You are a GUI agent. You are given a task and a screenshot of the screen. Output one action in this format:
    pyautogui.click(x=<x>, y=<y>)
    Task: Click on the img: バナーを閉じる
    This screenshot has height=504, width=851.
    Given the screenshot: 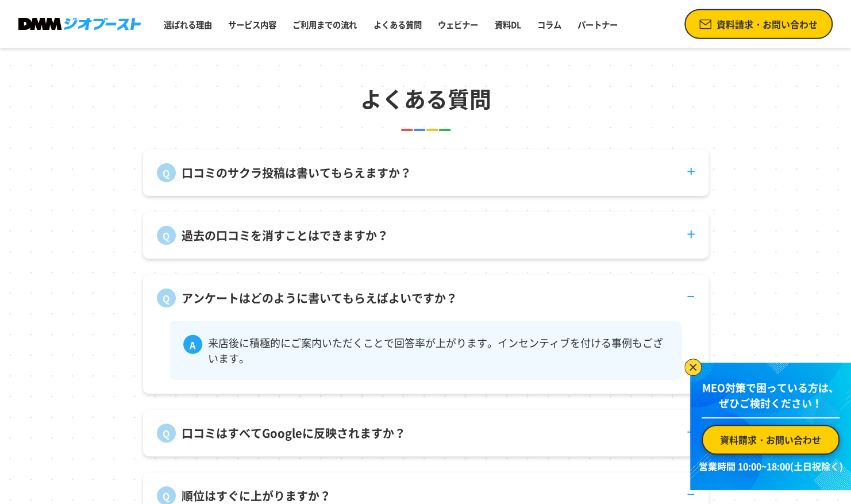 What is the action you would take?
    pyautogui.click(x=693, y=367)
    